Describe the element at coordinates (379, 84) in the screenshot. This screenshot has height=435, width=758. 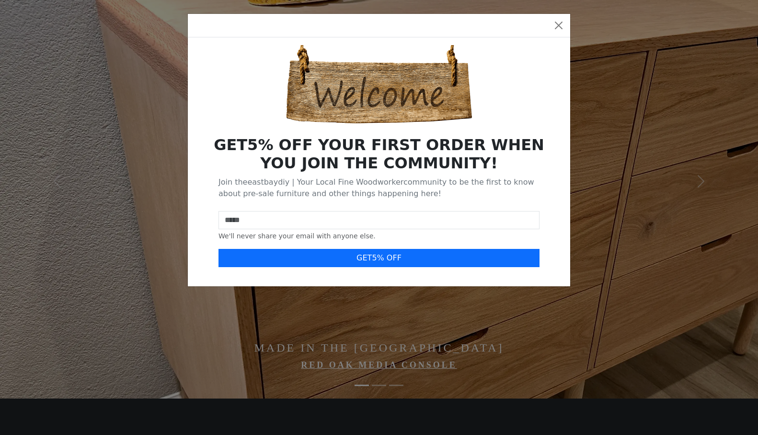
I see `img: Welcome` at that location.